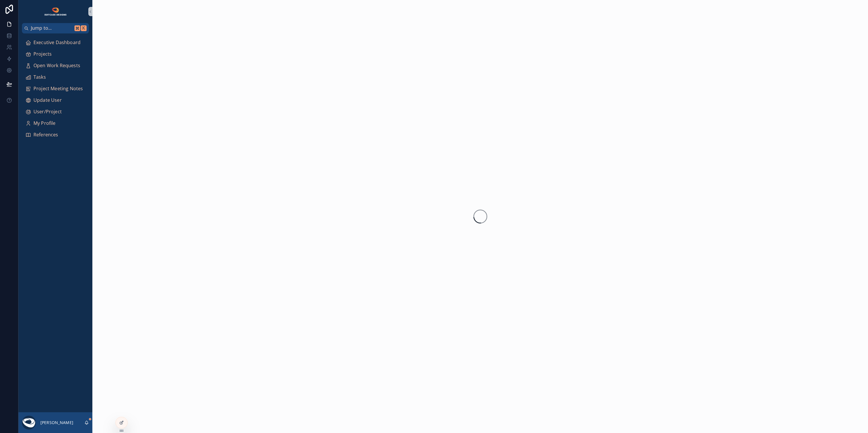 Image resolution: width=868 pixels, height=433 pixels. Describe the element at coordinates (46, 135) in the screenshot. I see `span: References` at that location.